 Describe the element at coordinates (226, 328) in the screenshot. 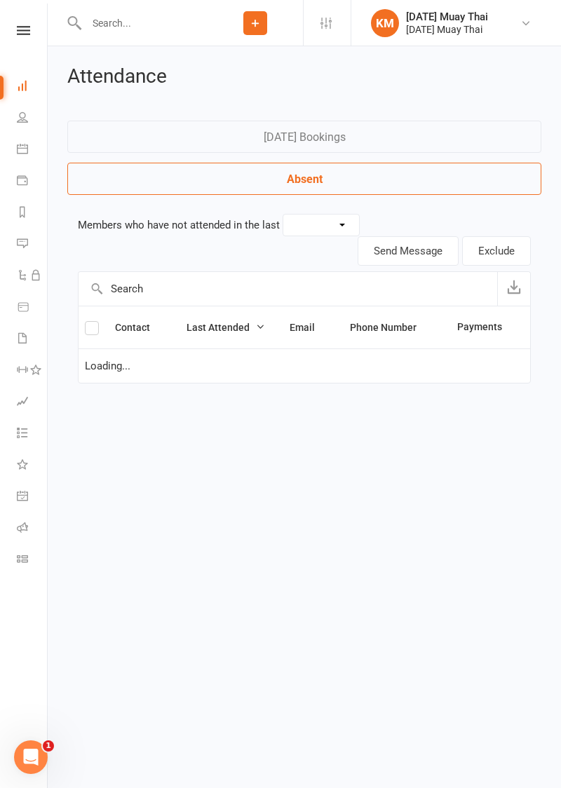

I see `button: Last Attended` at that location.